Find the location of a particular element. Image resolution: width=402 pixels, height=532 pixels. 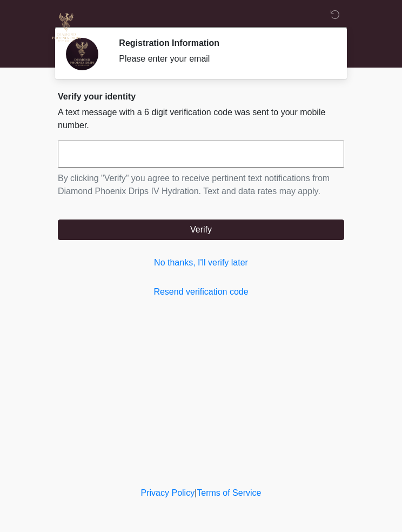

a: Terms of Service is located at coordinates (228, 492).